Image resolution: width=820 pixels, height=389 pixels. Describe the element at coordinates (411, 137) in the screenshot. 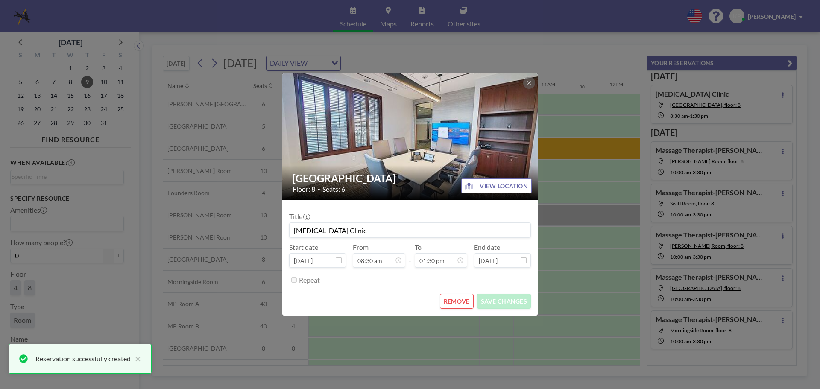

I see `img: 537.jpg` at that location.